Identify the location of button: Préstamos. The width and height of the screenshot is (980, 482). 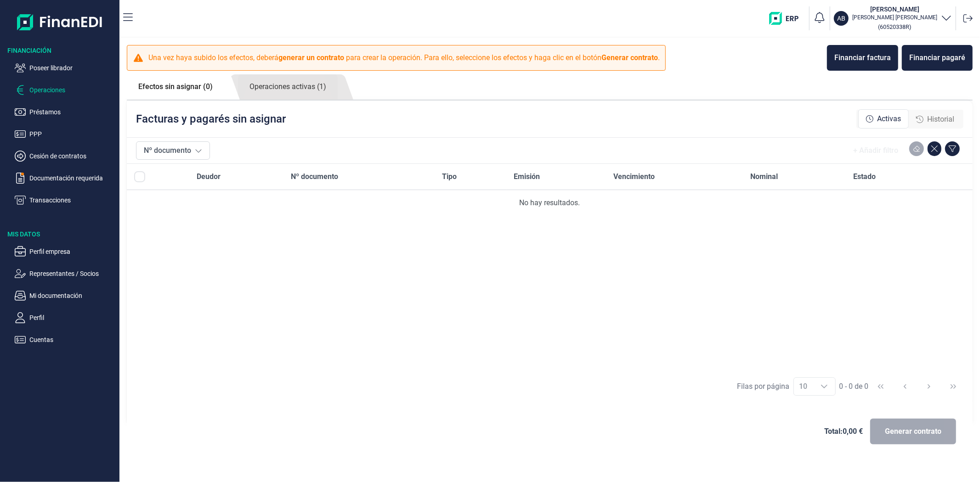
(66, 112).